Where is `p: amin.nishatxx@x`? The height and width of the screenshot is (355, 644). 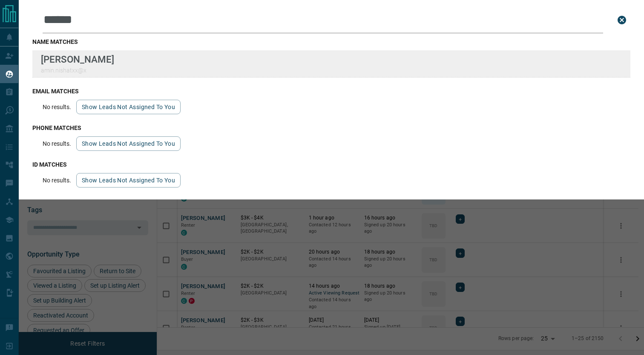
p: amin.nishatxx@x is located at coordinates (77, 70).